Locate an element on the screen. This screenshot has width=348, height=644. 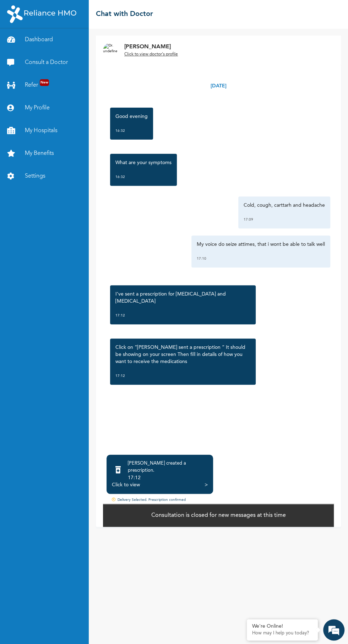
p: Good evening is located at coordinates (132, 117).